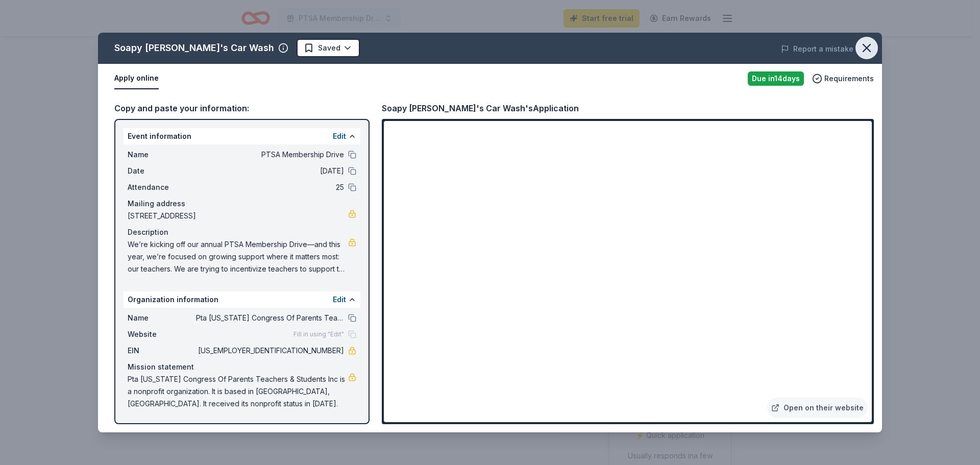 The image size is (980, 465). I want to click on button: Apply online, so click(136, 79).